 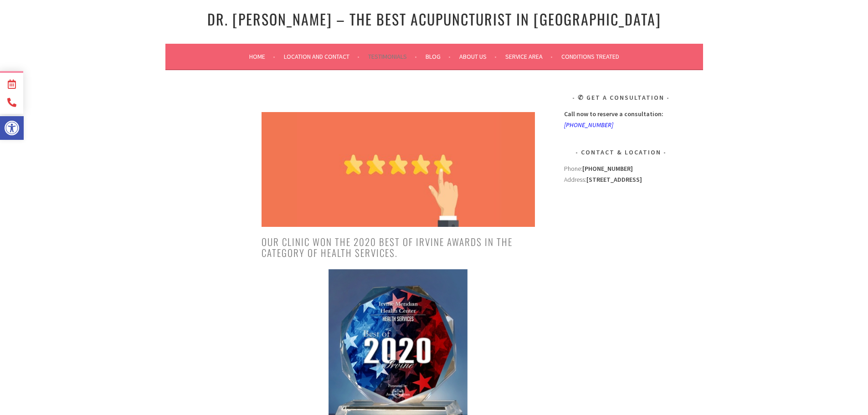 What do you see at coordinates (621, 168) in the screenshot?
I see `div: Phone:` at bounding box center [621, 168].